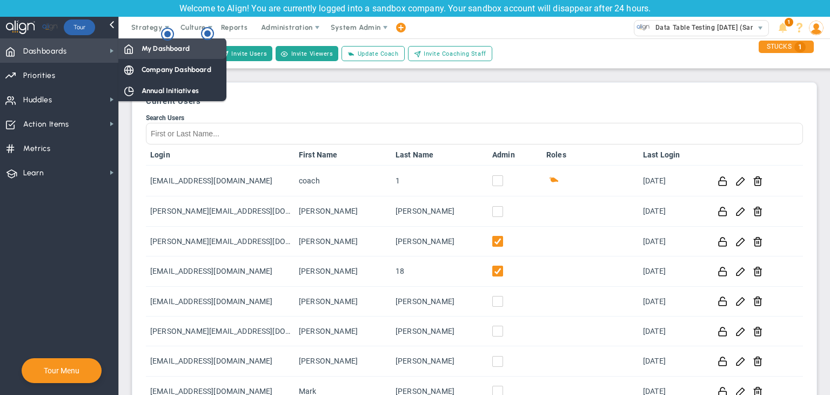 The image size is (830, 395). Describe the element at coordinates (165, 48) in the screenshot. I see `span: My Dashboard` at that location.